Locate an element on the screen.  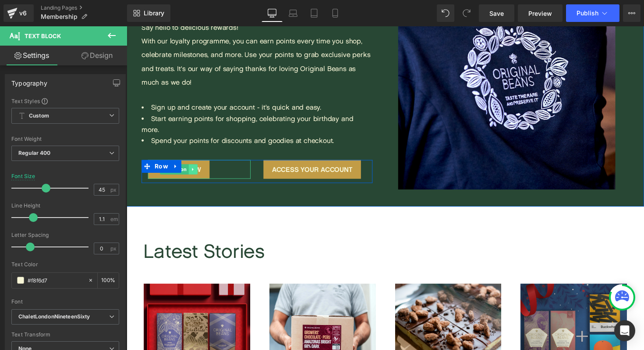
div: Line Height is located at coordinates (66, 206).